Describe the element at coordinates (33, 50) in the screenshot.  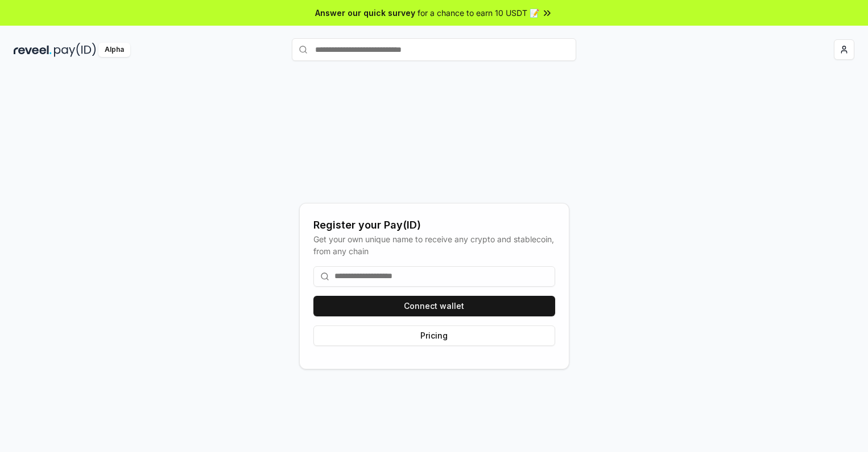
I see `img: reveel_dark` at that location.